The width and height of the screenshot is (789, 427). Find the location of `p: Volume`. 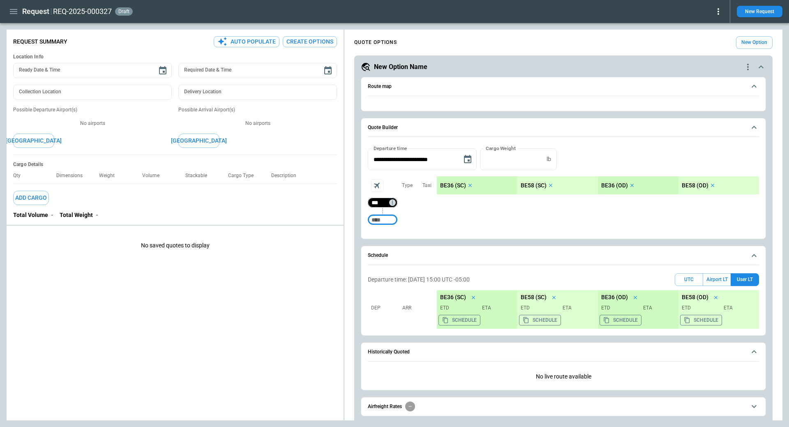

p: Volume is located at coordinates (154, 176).